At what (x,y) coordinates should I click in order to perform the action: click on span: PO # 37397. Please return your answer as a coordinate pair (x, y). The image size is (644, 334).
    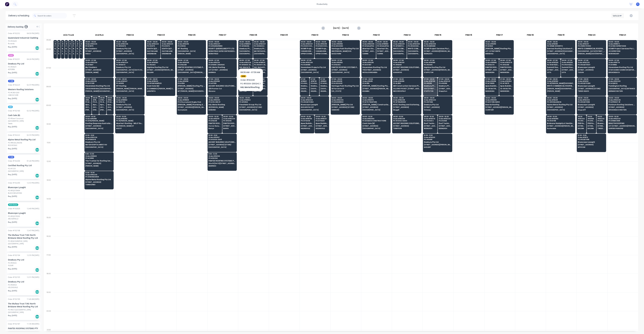
    Looking at the image, I should click on (376, 65).